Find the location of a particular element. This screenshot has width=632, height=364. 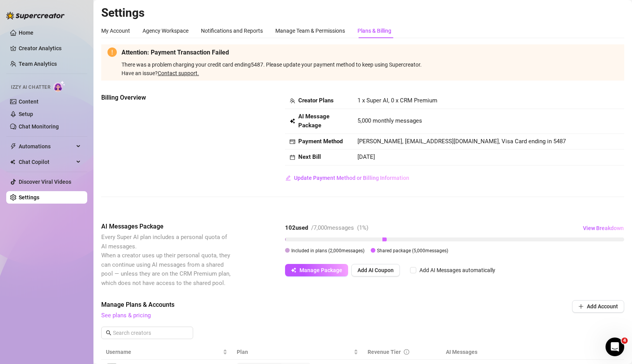

span: Add Account is located at coordinates (603, 306).